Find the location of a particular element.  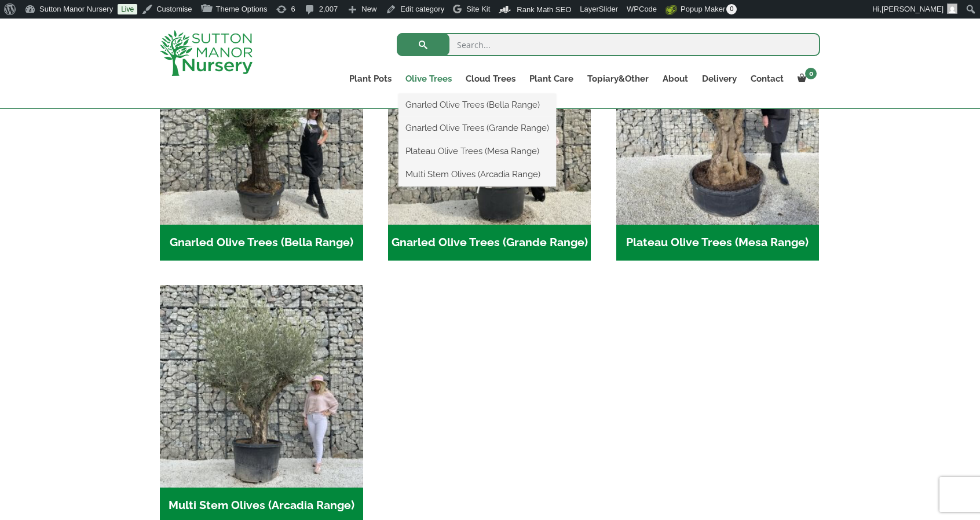

h2: Gnarled Olive Trees (Bella Range) is located at coordinates (261, 243).